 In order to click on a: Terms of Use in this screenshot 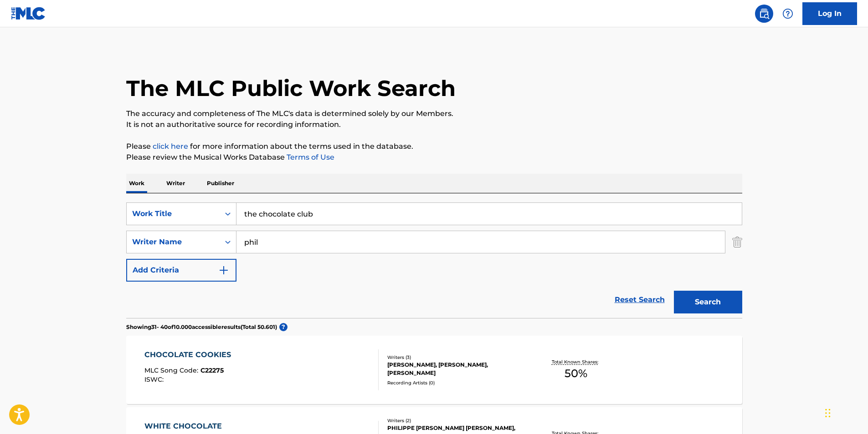, I will do `click(309, 157)`.